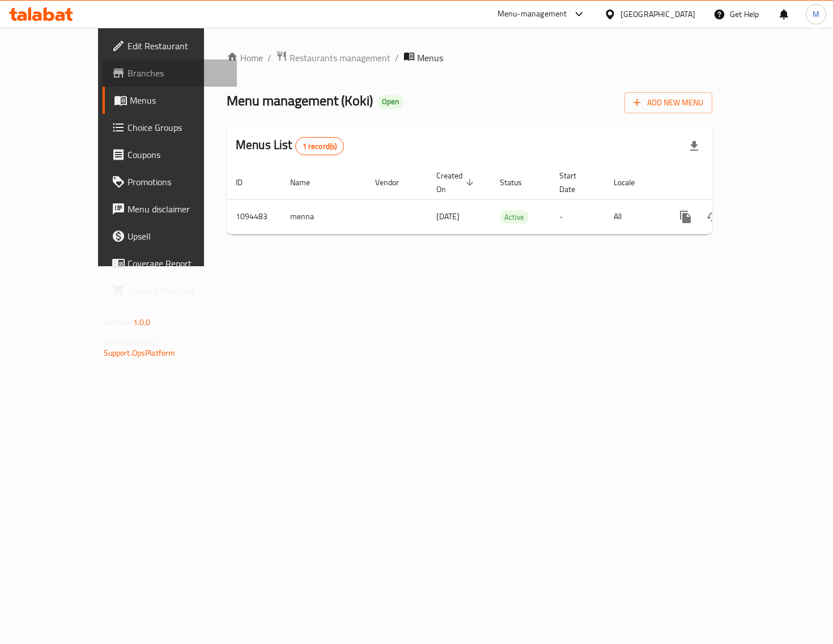 The width and height of the screenshot is (833, 644). Describe the element at coordinates (139, 353) in the screenshot. I see `a: Support.OpsPlatform` at that location.